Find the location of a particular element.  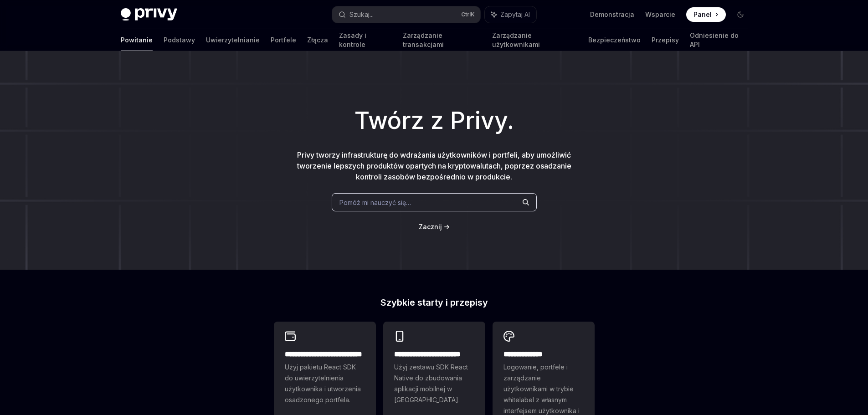

font: Odniesienie do API is located at coordinates (714, 39).